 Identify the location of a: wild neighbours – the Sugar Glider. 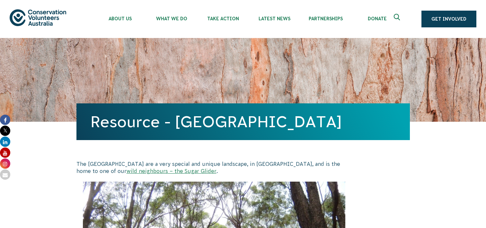
(172, 171).